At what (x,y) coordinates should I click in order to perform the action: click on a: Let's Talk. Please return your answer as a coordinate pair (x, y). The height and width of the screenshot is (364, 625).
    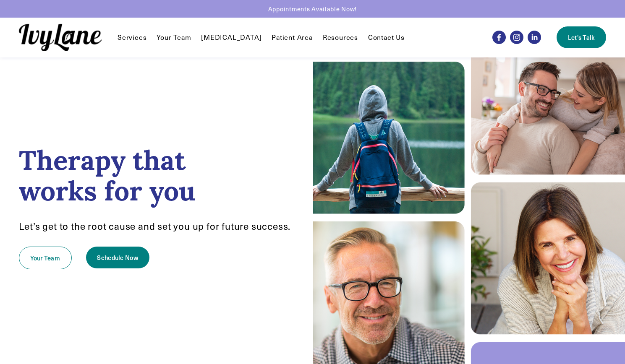
    Looking at the image, I should click on (581, 38).